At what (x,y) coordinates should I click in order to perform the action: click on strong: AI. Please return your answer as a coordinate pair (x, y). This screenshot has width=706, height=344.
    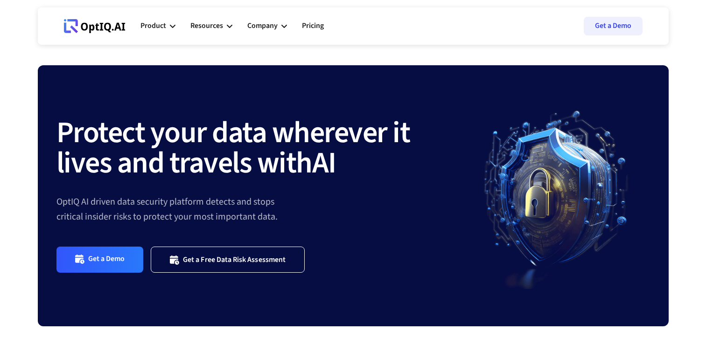
    Looking at the image, I should click on (324, 163).